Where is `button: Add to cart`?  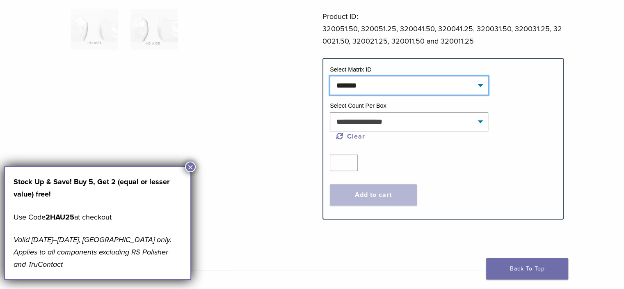 button: Add to cart is located at coordinates (374, 195).